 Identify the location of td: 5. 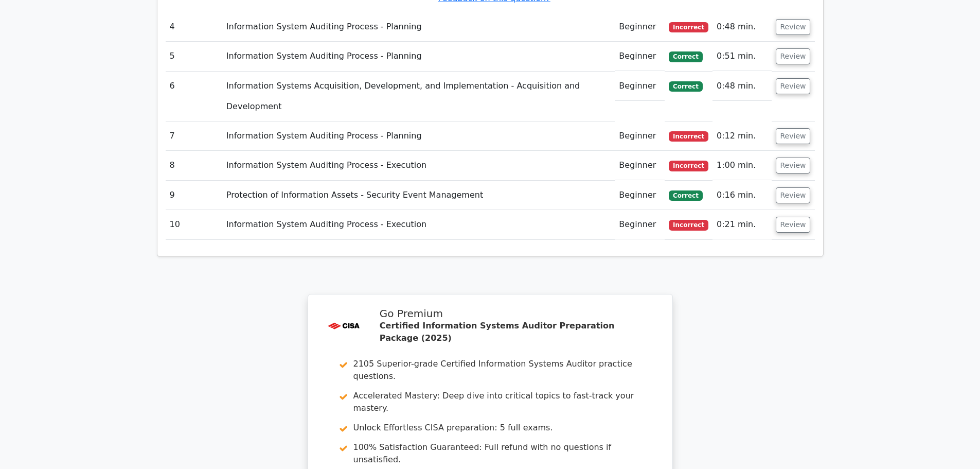
(194, 56).